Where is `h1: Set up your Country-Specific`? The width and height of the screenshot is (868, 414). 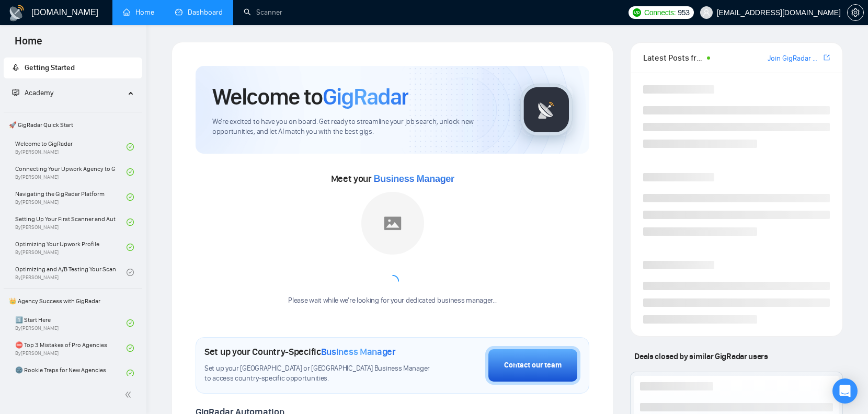 h1: Set up your Country-Specific is located at coordinates (300, 352).